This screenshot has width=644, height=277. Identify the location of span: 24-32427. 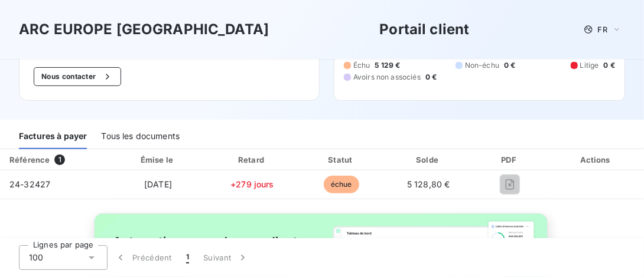
(30, 184).